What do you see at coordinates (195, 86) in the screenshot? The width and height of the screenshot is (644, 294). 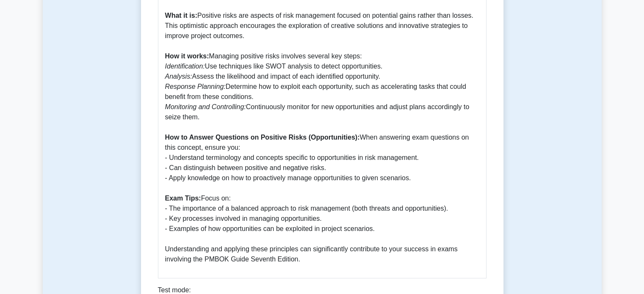 I see `i: Response Planning:` at bounding box center [195, 86].